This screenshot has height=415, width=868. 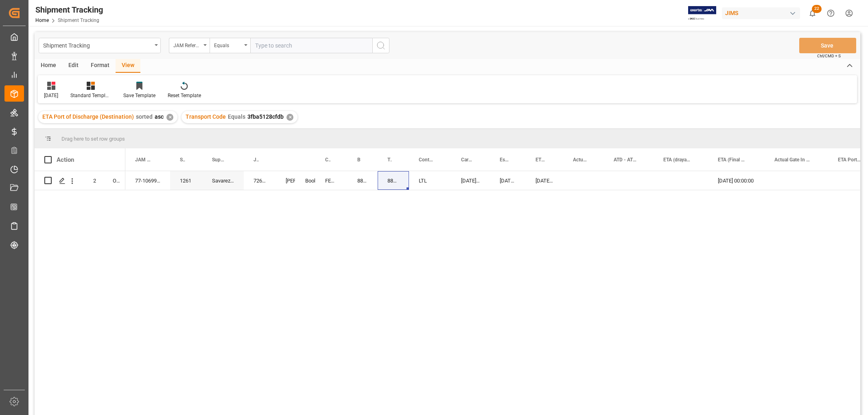 I want to click on div: JIMS, so click(x=761, y=13).